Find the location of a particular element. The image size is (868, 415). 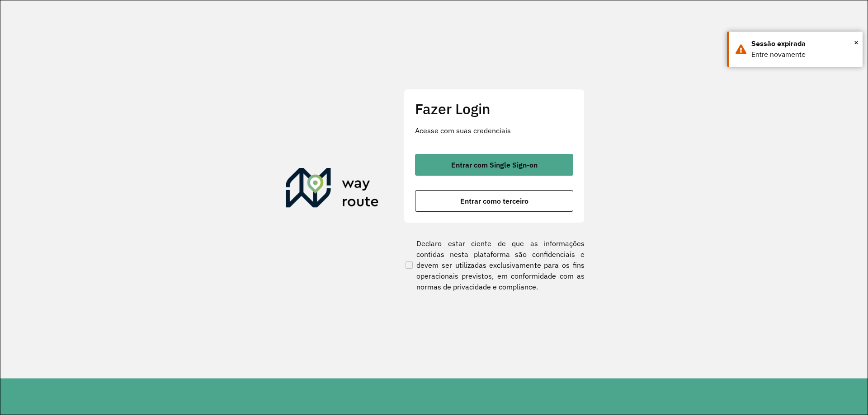

img: Roteirizador AmbevTech is located at coordinates (332, 190).